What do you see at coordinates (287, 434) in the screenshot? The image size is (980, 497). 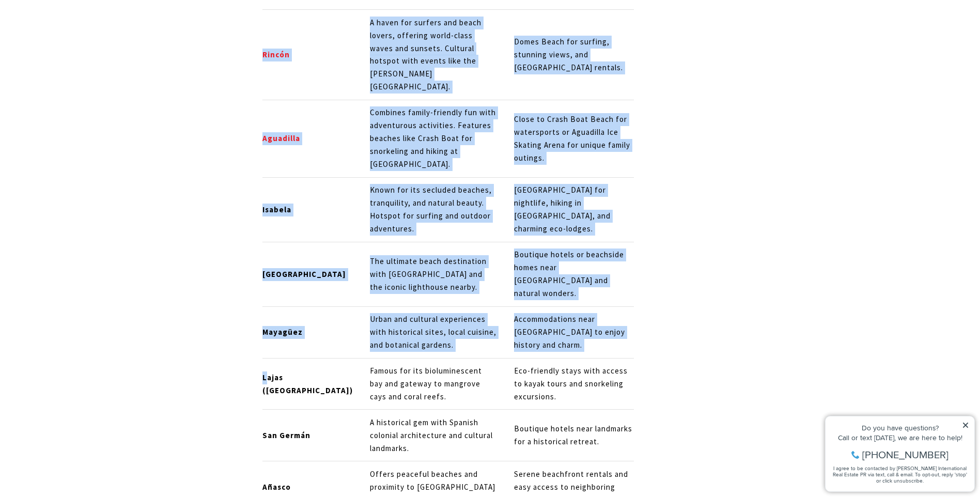 I see `strong: San Germán` at bounding box center [287, 434].